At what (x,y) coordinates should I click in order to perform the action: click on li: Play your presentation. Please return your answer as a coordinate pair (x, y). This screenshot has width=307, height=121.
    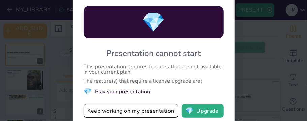
    Looking at the image, I should click on (154, 91).